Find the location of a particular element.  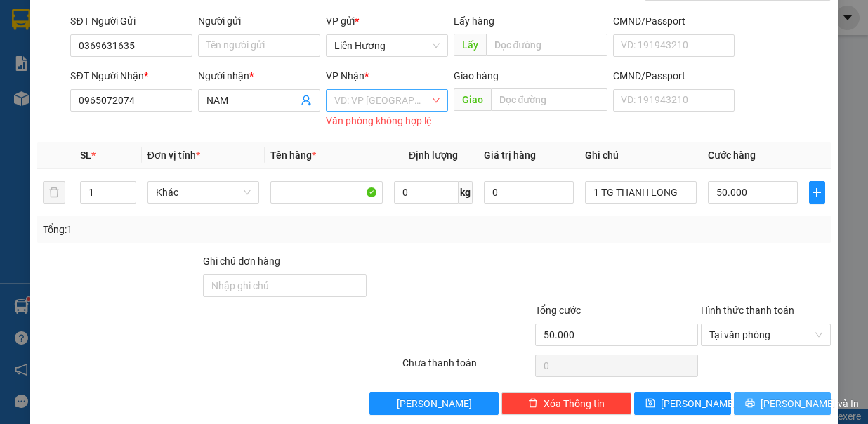

div: SĐT Người Gửi is located at coordinates (131, 21).